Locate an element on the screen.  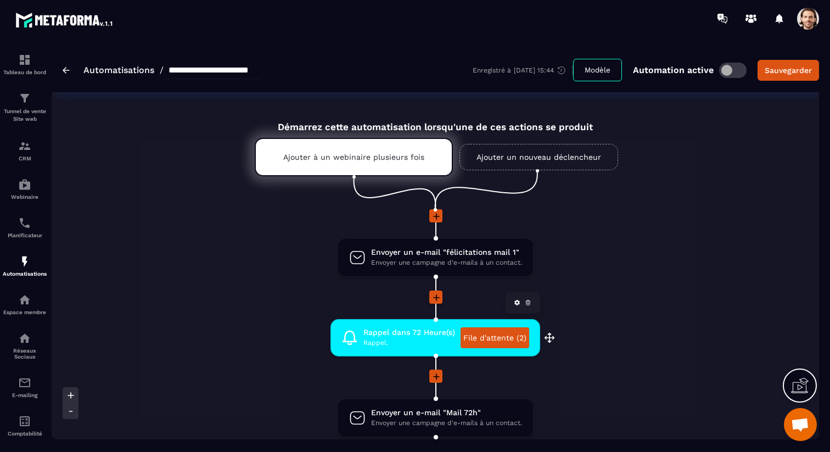
p: Espace membre is located at coordinates (25, 312).